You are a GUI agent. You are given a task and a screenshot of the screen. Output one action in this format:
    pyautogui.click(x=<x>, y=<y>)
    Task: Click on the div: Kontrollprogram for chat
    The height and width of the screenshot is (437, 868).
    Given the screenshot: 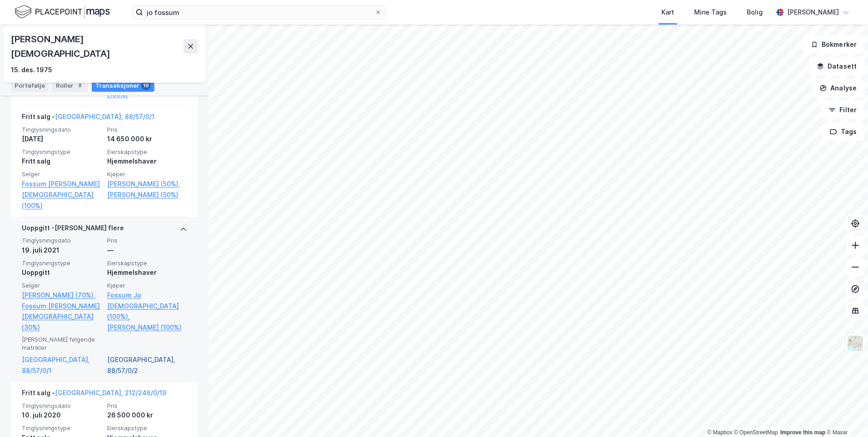 What is the action you would take?
    pyautogui.click(x=846, y=415)
    